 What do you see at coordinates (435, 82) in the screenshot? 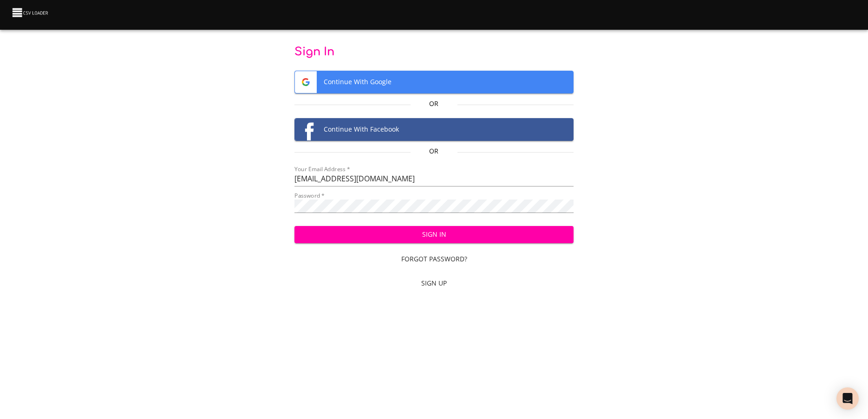
I see `span: Continue With Google` at bounding box center [435, 82].